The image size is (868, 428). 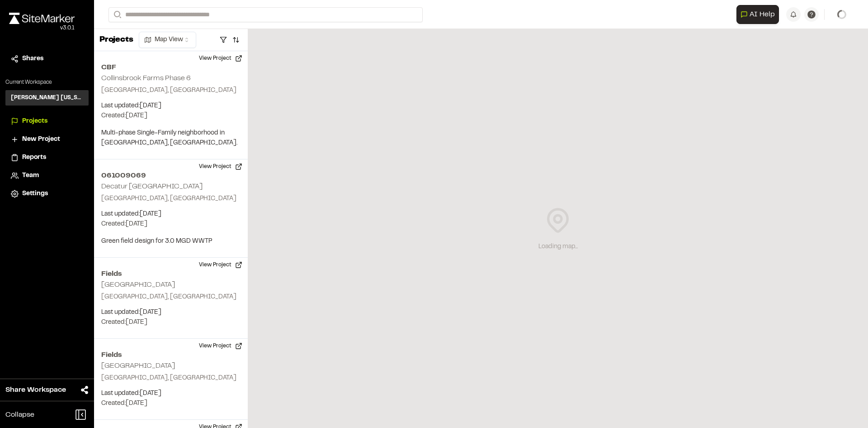 What do you see at coordinates (33, 59) in the screenshot?
I see `span: Shares` at bounding box center [33, 59].